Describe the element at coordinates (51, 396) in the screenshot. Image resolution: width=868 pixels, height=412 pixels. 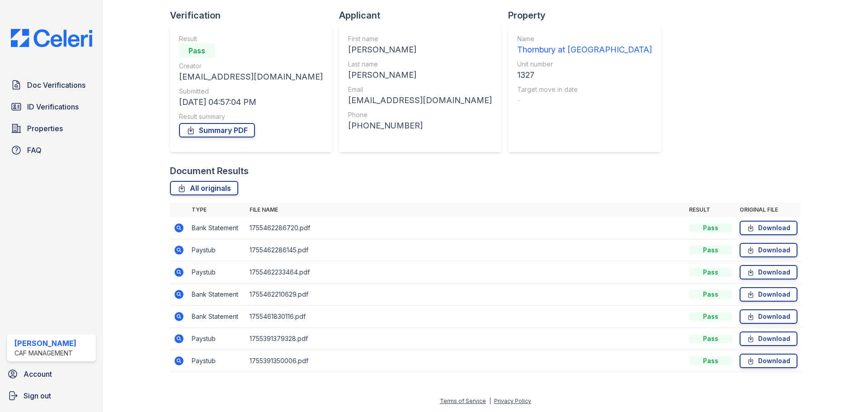
I see `button: Sign out` at that location.